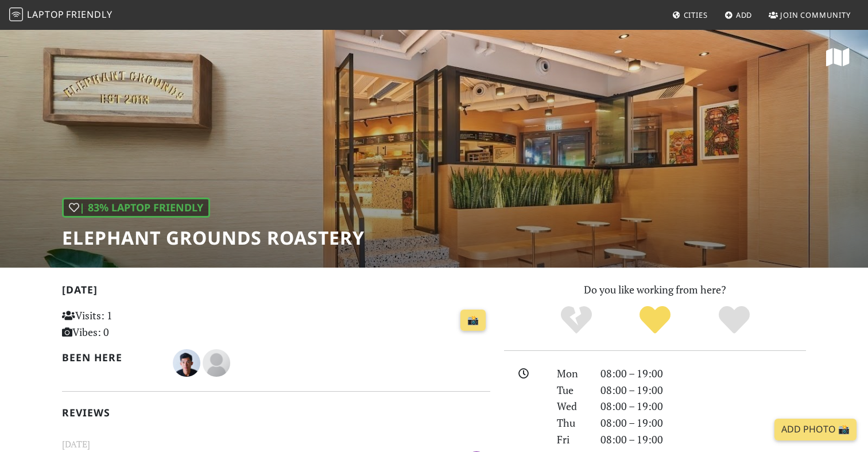  I want to click on h1: Elephant Grounds Roastery, so click(213, 238).